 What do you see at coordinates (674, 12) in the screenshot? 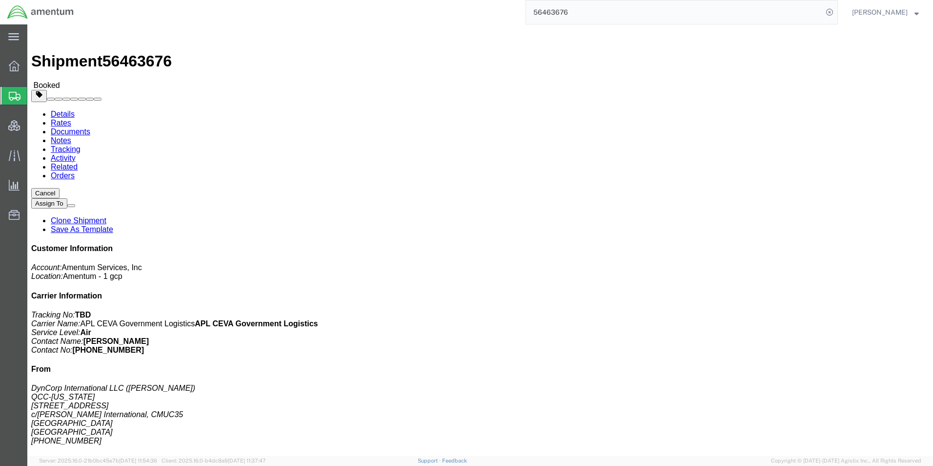
I see `input: Search for shipment number, reference number` at bounding box center [674, 12].